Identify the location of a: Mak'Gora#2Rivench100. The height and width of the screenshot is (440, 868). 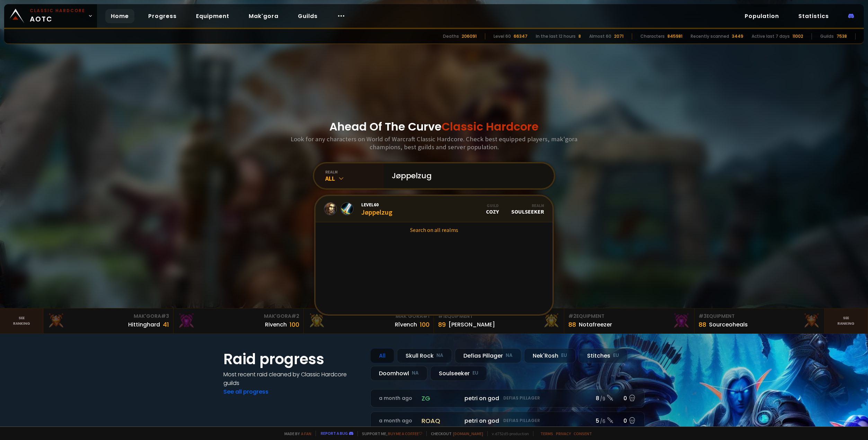
(239, 321).